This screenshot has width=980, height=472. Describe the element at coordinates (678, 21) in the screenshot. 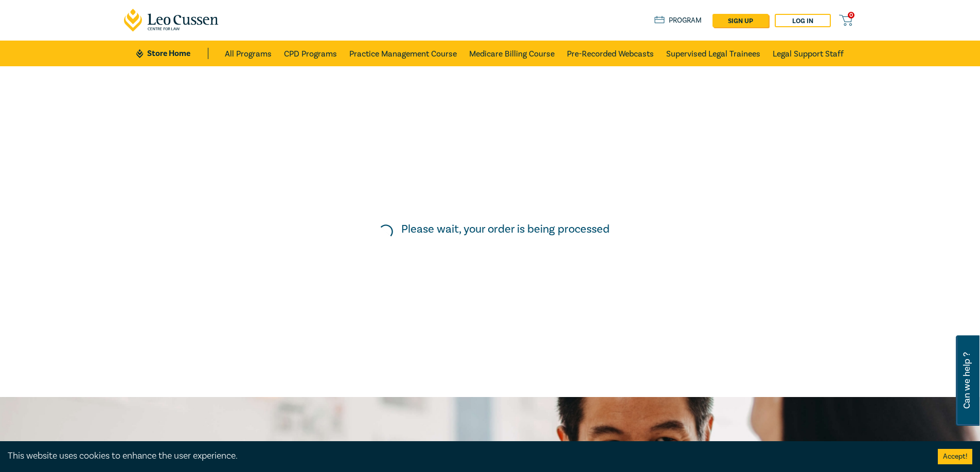

I see `a: Program` at that location.